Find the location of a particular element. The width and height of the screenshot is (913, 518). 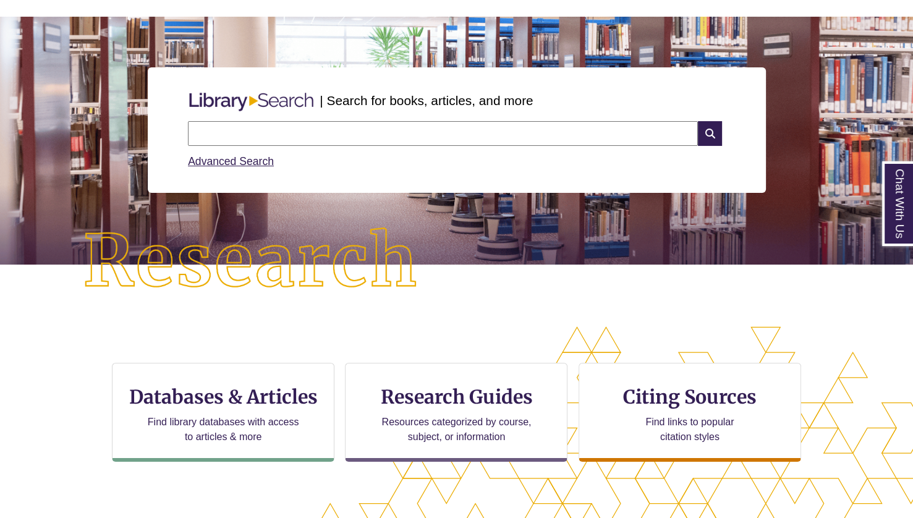

p: Find library databases with access to articles & more is located at coordinates (223, 430).